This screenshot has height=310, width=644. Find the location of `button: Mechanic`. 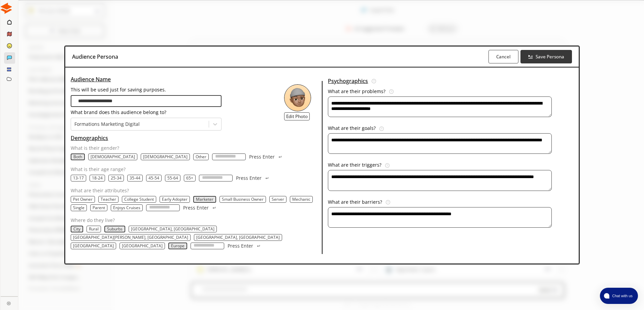

button: Mechanic is located at coordinates (302, 199).